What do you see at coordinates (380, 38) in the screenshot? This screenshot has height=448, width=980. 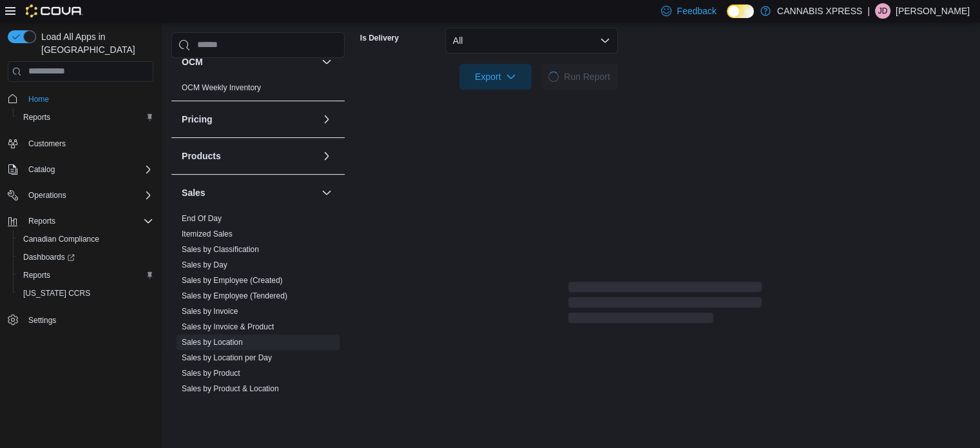 I see `label: Is Delivery` at bounding box center [380, 38].